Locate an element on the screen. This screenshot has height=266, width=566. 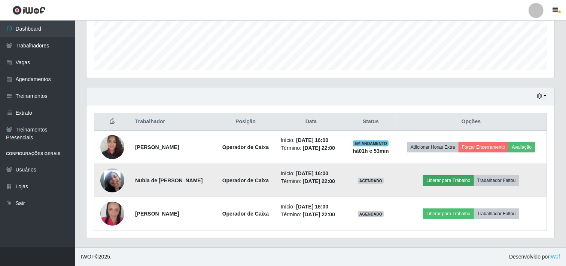
th: Posição is located at coordinates (246, 122).